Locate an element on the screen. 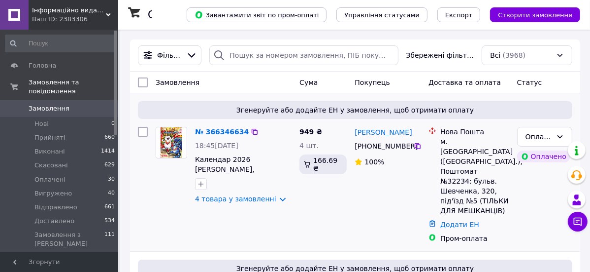  span: Прийняті is located at coordinates (50, 137).